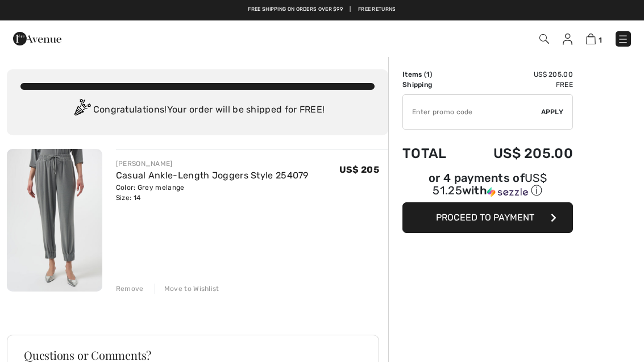  What do you see at coordinates (488, 188) in the screenshot?
I see `div: or 4 payments ofUS$ 51.25withSezzle Click to learn more about Sezzle` at bounding box center [488, 188].